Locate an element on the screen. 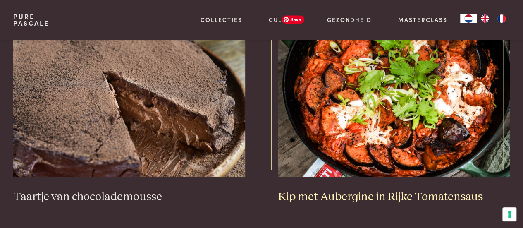 The image size is (523, 228). a: PurePascale is located at coordinates (31, 20).